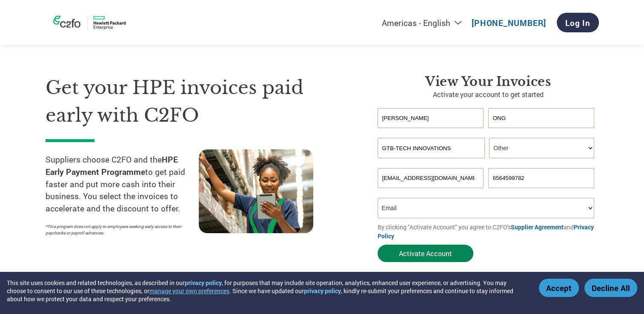 This screenshot has width=644, height=314. Describe the element at coordinates (118, 230) in the screenshot. I see `p: *This program does not apply to employees seeking early access to their paychecks or payroll adva...` at that location.